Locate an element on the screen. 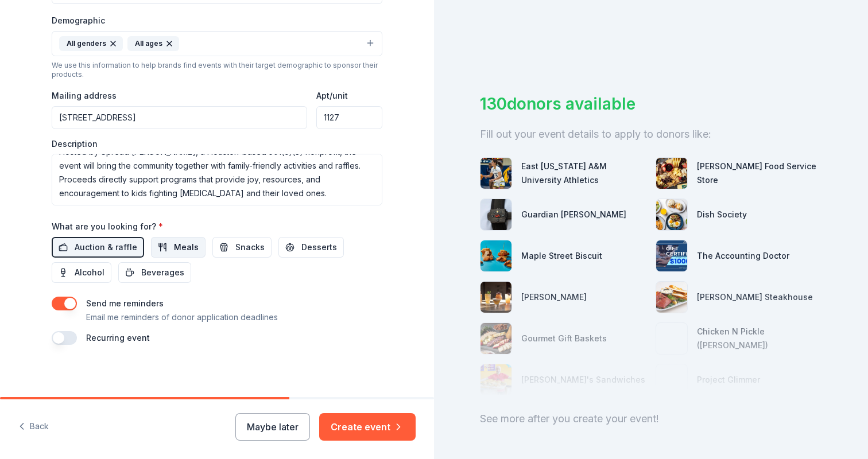  button: Maybe later is located at coordinates (273, 427).